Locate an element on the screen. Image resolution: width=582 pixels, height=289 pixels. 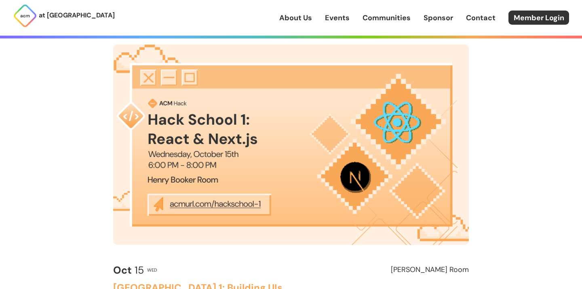
a: About Us is located at coordinates (296, 18).